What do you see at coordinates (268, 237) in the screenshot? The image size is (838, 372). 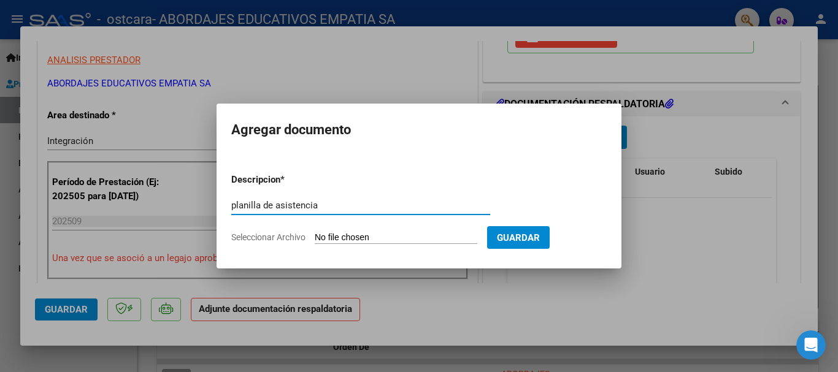 I see `span: Seleccionar Archivo` at bounding box center [268, 237].